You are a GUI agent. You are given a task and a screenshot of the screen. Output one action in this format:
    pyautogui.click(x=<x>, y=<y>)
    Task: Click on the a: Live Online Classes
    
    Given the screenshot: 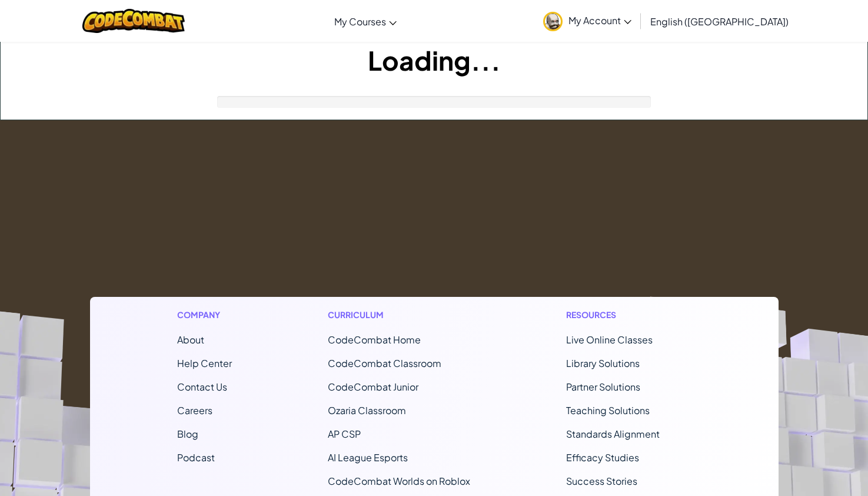 What is the action you would take?
    pyautogui.click(x=609, y=340)
    